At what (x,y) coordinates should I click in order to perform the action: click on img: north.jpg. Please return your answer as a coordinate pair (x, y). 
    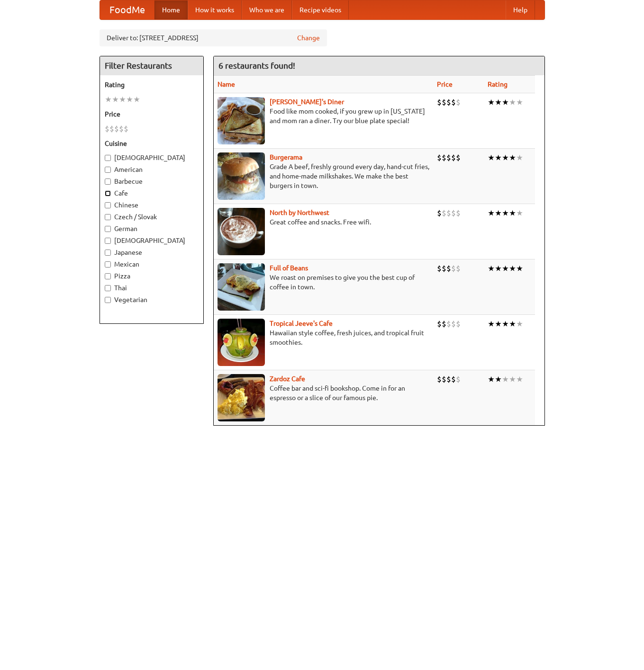
    Looking at the image, I should click on (241, 232).